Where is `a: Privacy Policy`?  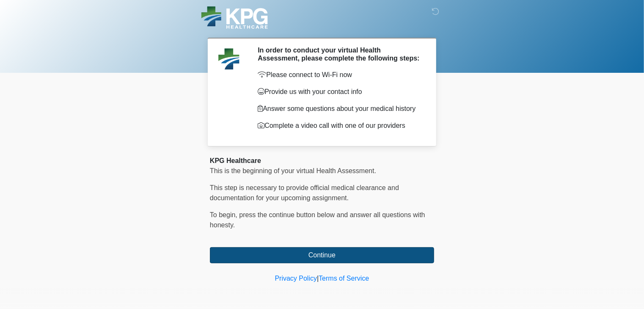
a: Privacy Policy is located at coordinates (296, 278).